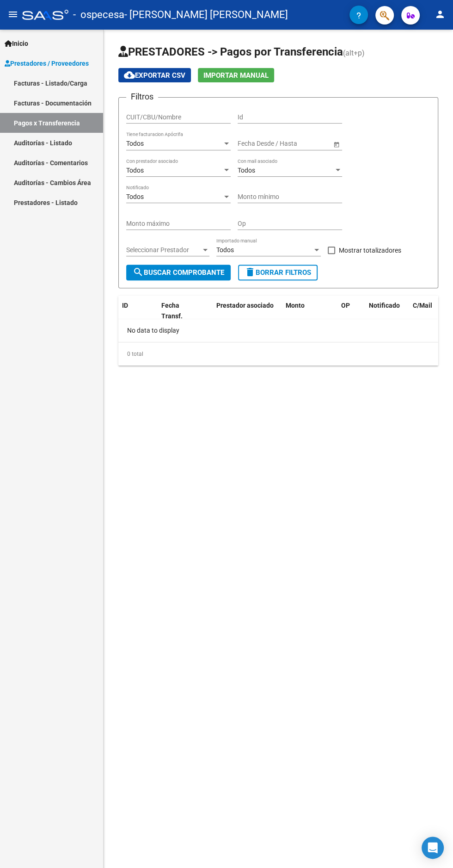  I want to click on span: Monto, so click(295, 305).